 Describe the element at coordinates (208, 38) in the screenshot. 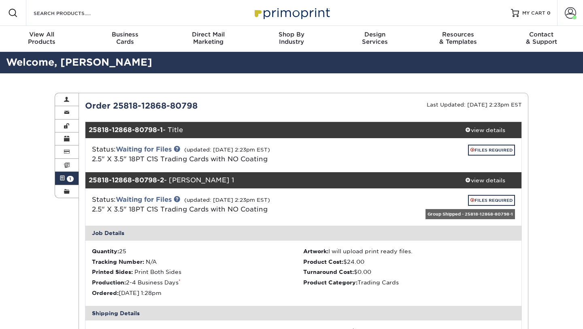

I see `div: Marketing` at that location.